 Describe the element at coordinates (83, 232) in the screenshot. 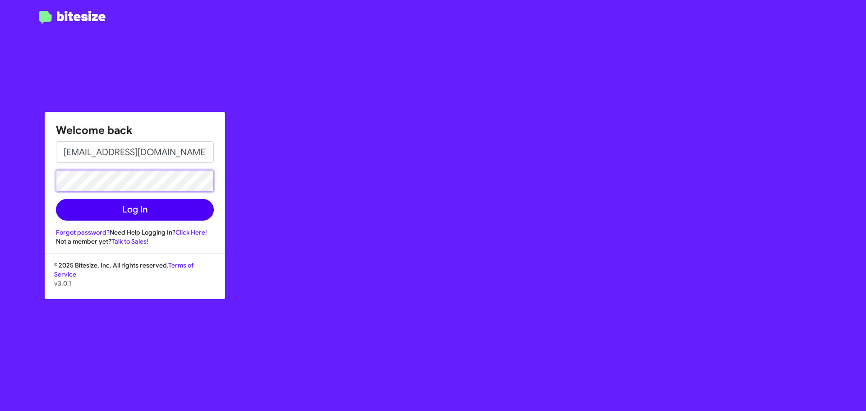

I see `a: Forgot password?` at that location.